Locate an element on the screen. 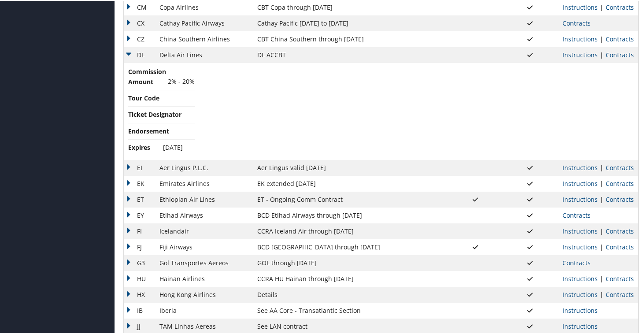 The height and width of the screenshot is (334, 644). td: TAM Linhas Aereas is located at coordinates (204, 326).